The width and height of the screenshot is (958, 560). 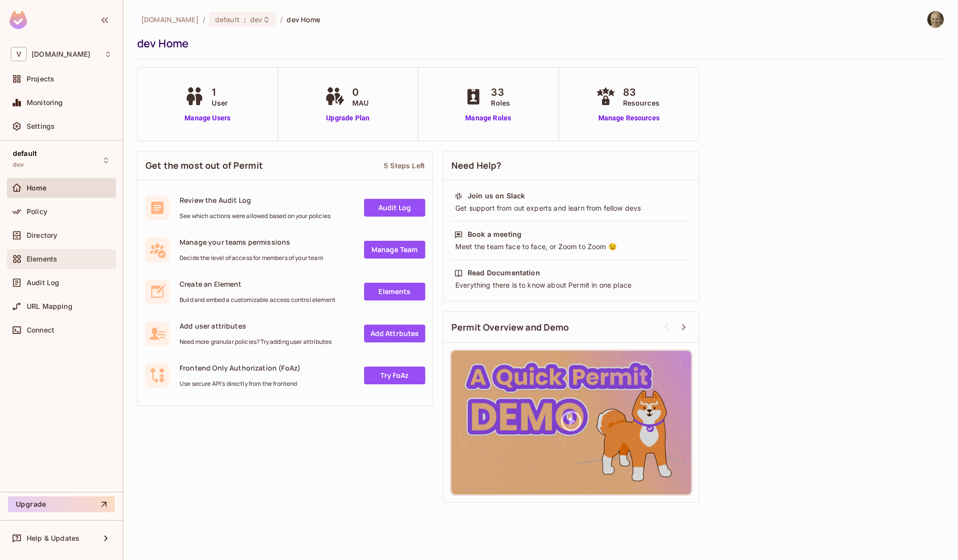 I want to click on span: Settings, so click(x=41, y=126).